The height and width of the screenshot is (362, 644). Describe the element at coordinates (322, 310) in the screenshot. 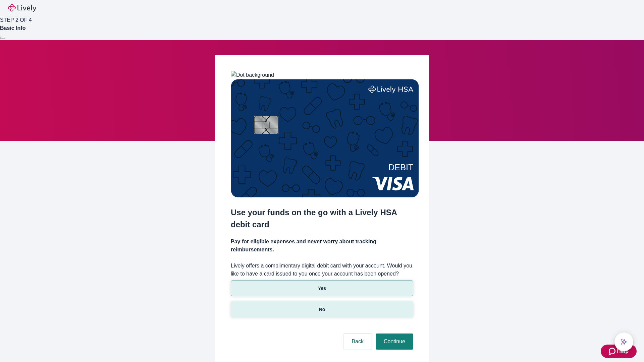

I see `p: No` at that location.